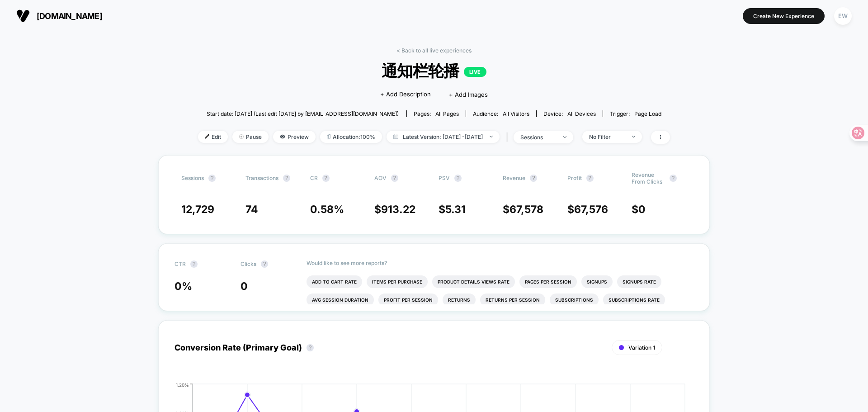 This screenshot has height=412, width=868. What do you see at coordinates (469, 95) in the screenshot?
I see `span: + Add Images` at bounding box center [469, 95].